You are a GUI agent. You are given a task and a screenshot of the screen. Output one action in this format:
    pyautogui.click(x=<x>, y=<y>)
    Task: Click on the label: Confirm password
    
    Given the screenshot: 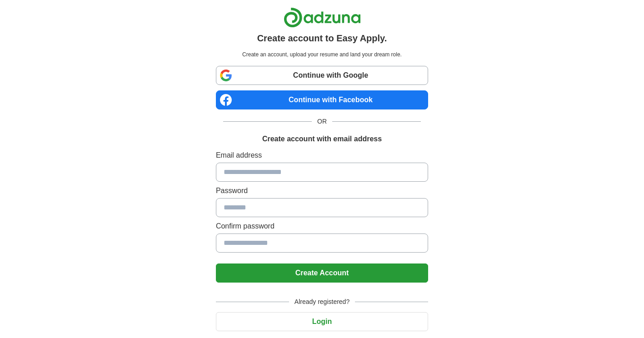 What is the action you would take?
    pyautogui.click(x=322, y=226)
    